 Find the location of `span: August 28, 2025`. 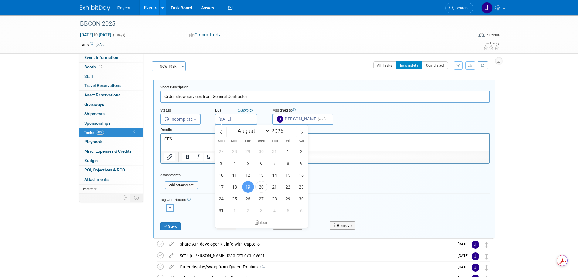

span: August 28, 2025 is located at coordinates (275, 198).